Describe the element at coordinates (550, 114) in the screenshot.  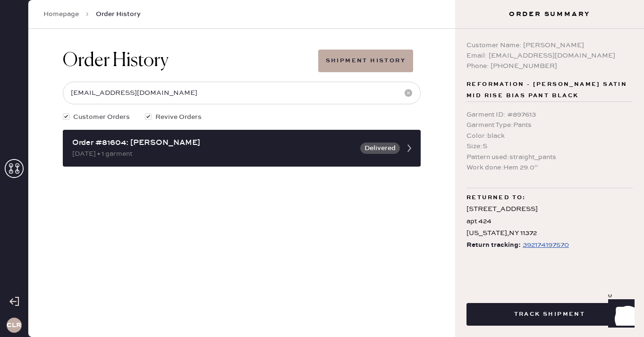
I see `div: Garment ID : # 897613` at that location.